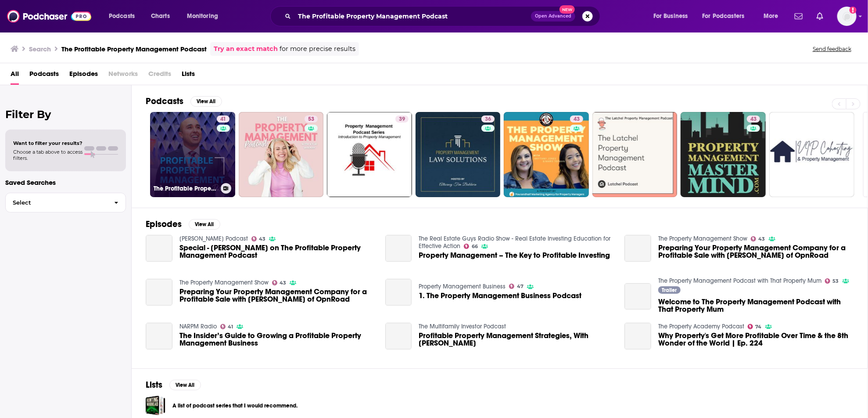 This screenshot has height=418, width=868. What do you see at coordinates (671, 16) in the screenshot?
I see `span: For Business` at bounding box center [671, 16].